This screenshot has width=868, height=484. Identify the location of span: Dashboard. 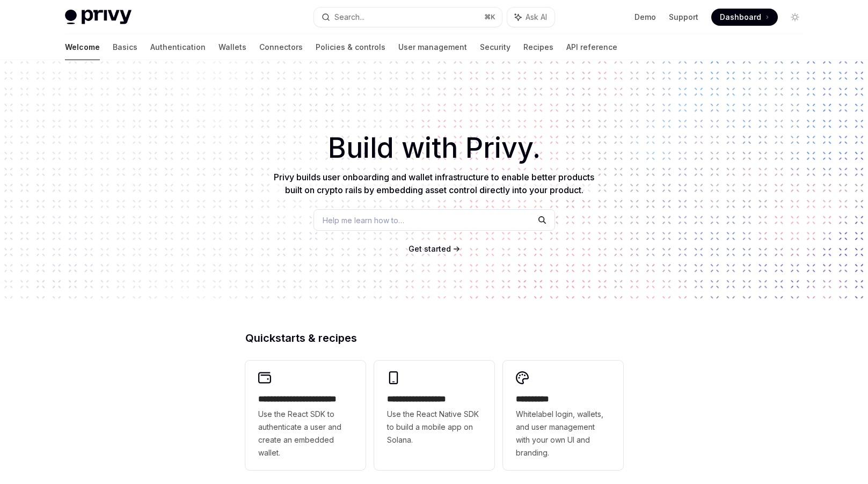
(740, 17).